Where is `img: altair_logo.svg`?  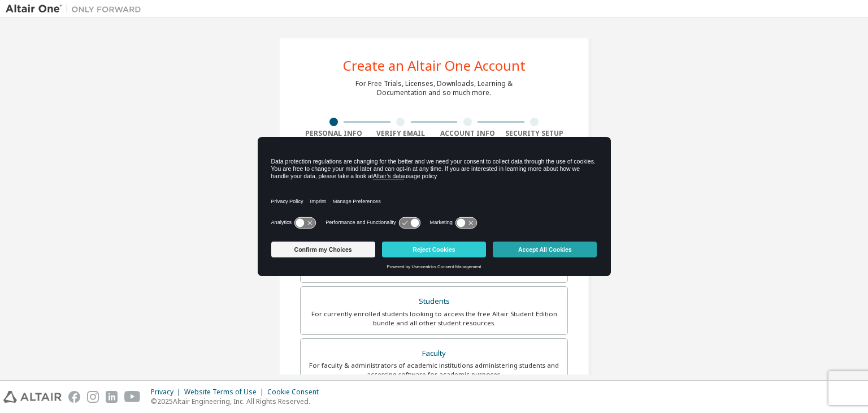 img: altair_logo.svg is located at coordinates (32, 397).